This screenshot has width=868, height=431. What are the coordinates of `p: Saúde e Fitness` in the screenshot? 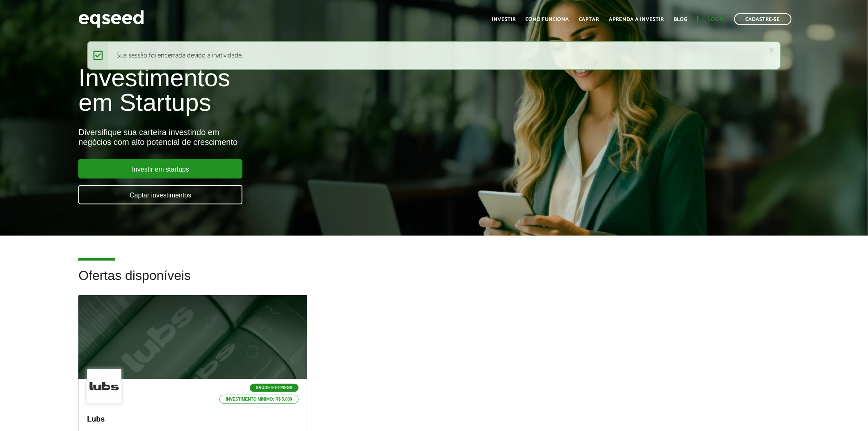 It's located at (274, 388).